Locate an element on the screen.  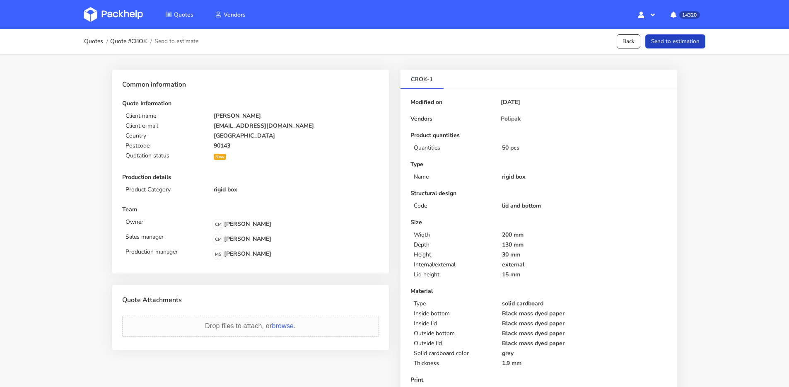
p: solid cardboard is located at coordinates (585, 304).